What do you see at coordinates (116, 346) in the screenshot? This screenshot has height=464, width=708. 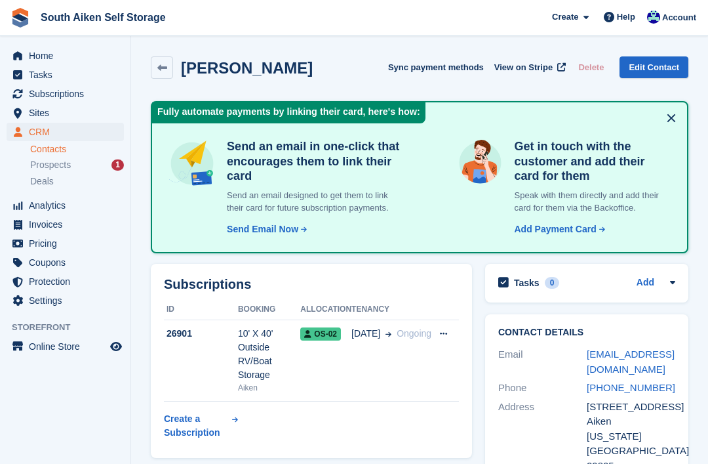 I see `a: Preview store` at bounding box center [116, 346].